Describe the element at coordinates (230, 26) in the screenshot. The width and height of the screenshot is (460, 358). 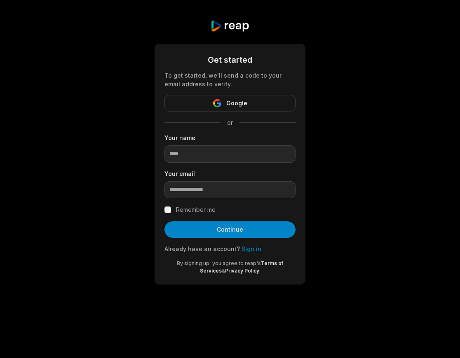
I see `img: reap` at that location.